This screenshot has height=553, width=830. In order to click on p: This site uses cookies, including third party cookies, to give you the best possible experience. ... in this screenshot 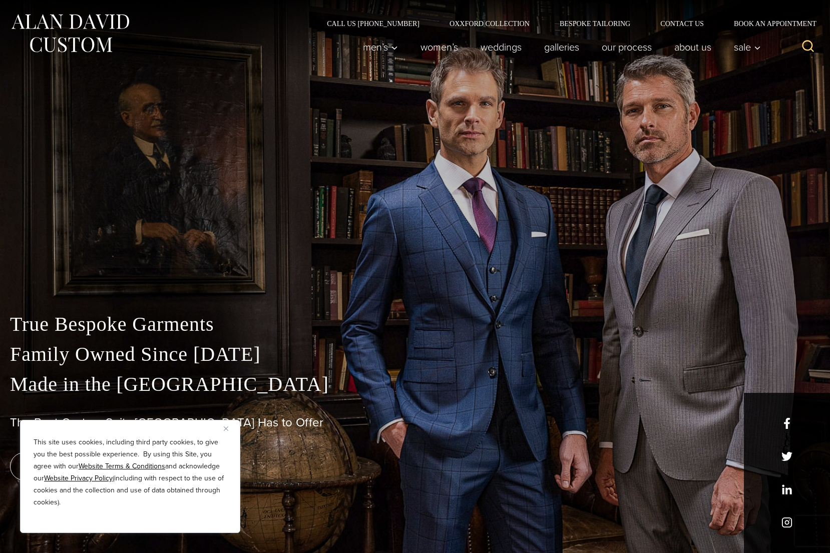, I will do `click(130, 473)`.